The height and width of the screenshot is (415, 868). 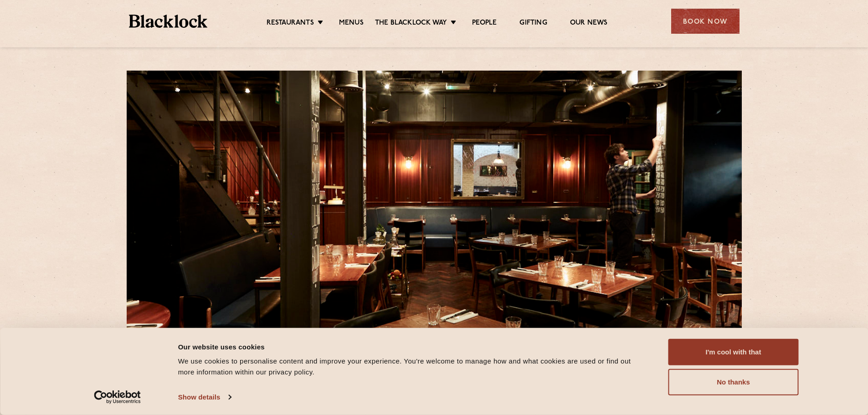 I want to click on button: No thanks, so click(x=734, y=382).